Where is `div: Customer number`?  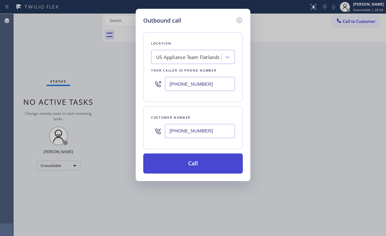 div: Customer number is located at coordinates (193, 118).